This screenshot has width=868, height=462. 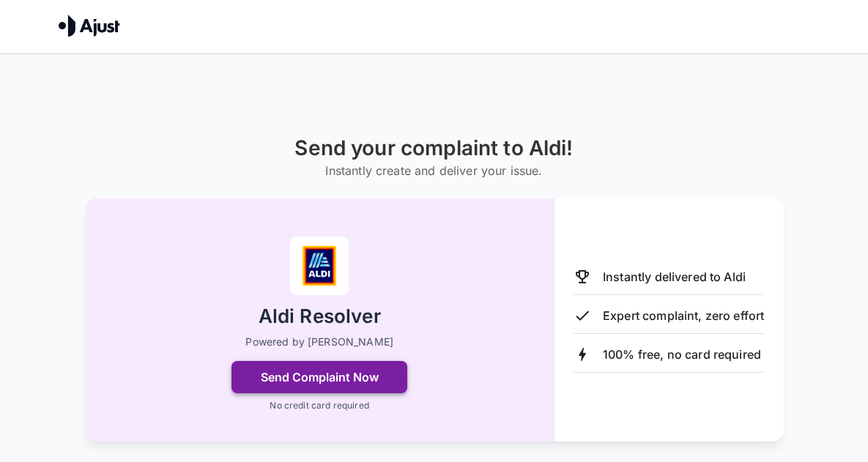 What do you see at coordinates (434, 148) in the screenshot?
I see `h1: Send your complaint to Aldi!` at bounding box center [434, 148].